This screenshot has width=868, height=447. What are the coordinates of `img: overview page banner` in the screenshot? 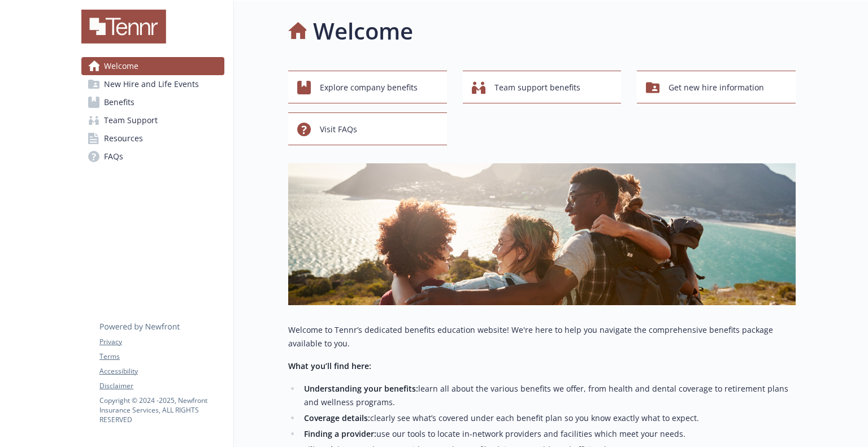 It's located at (542, 234).